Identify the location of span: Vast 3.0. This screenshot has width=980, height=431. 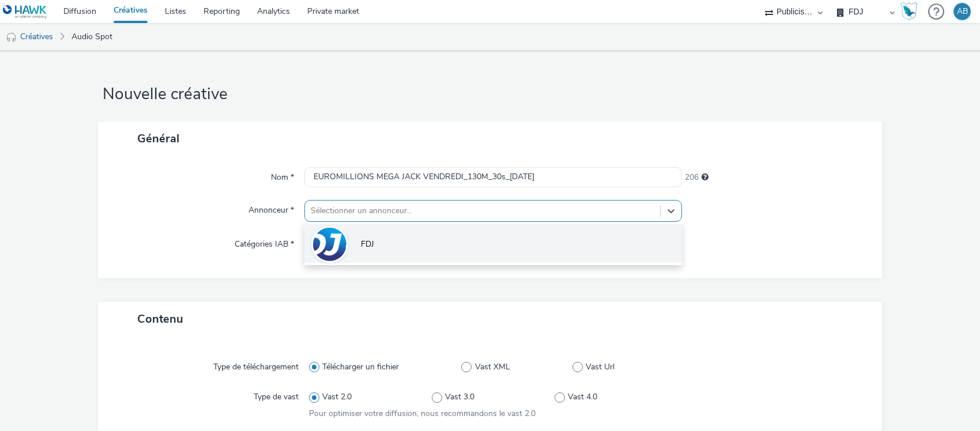
(460, 397).